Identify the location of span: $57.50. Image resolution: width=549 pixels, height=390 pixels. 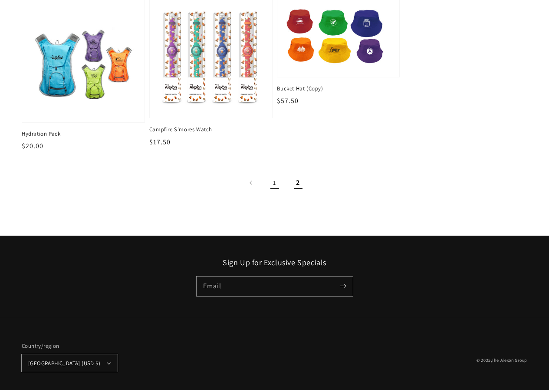
(288, 100).